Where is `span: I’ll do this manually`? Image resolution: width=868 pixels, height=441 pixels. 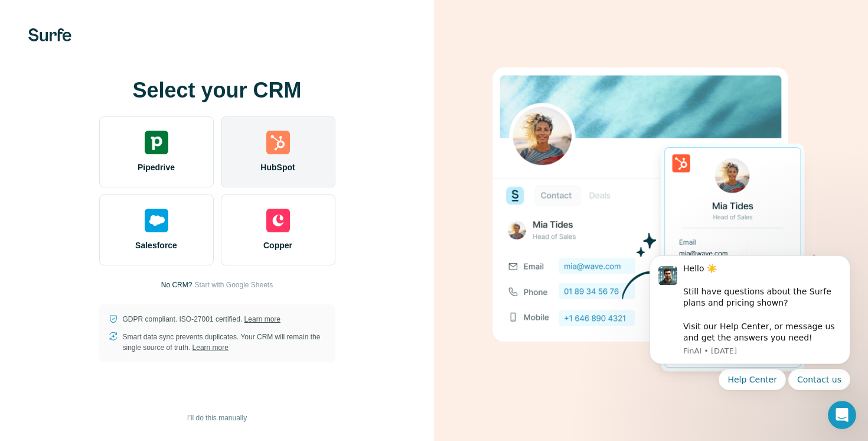
span: I’ll do this manually is located at coordinates (217, 418).